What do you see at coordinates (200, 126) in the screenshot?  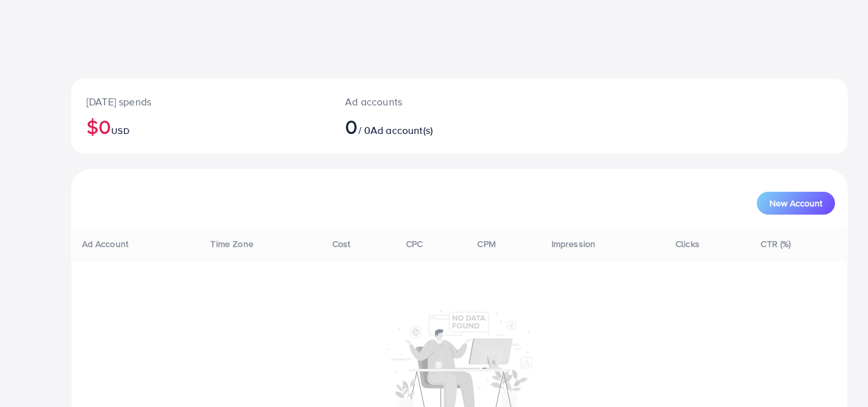 I see `h2: $0` at bounding box center [200, 126].